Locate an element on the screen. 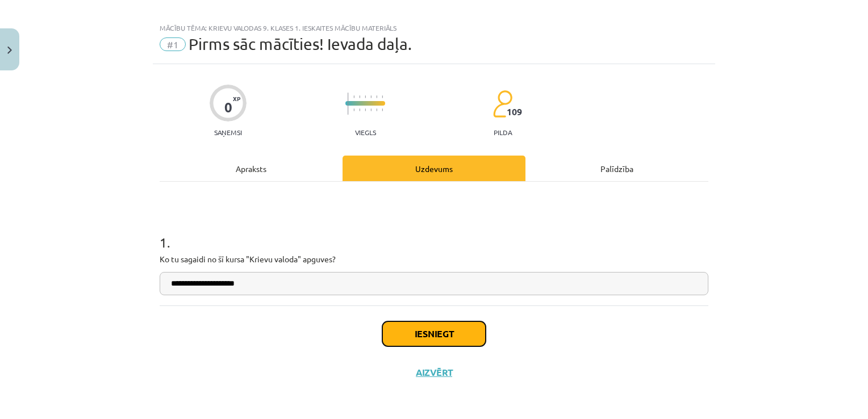 The width and height of the screenshot is (868, 419). button: Iesniegt is located at coordinates (434, 334).